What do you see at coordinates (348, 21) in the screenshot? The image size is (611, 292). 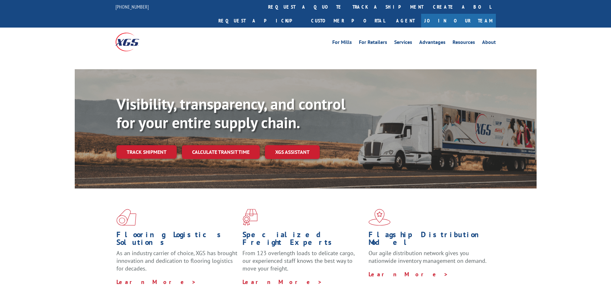 I see `a: Customer Portal` at bounding box center [348, 21].